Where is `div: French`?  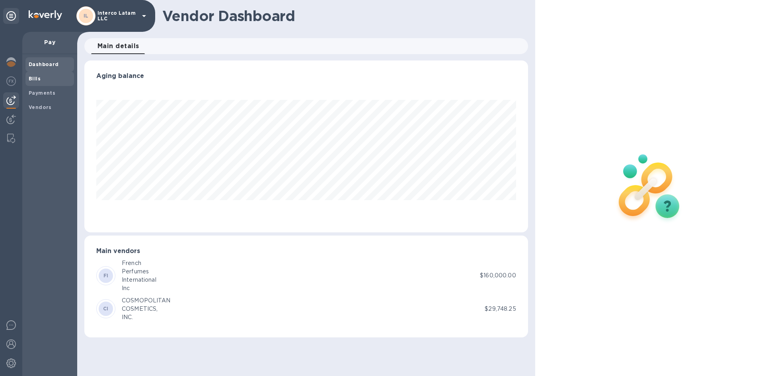 div: French is located at coordinates (139, 263).